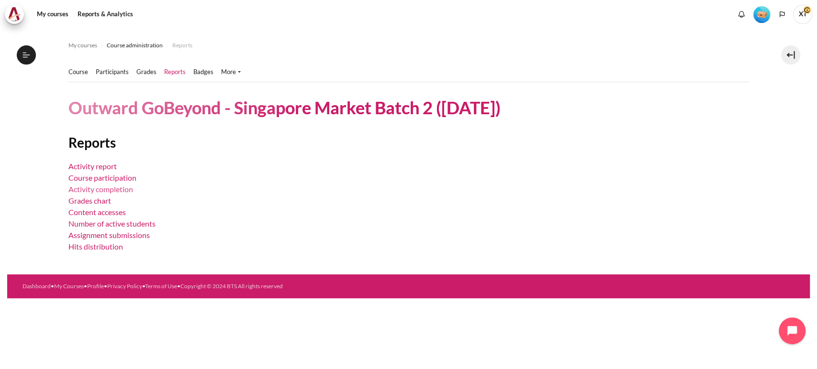 This screenshot has height=369, width=817. Describe the element at coordinates (69, 286) in the screenshot. I see `a: My Courses` at that location.